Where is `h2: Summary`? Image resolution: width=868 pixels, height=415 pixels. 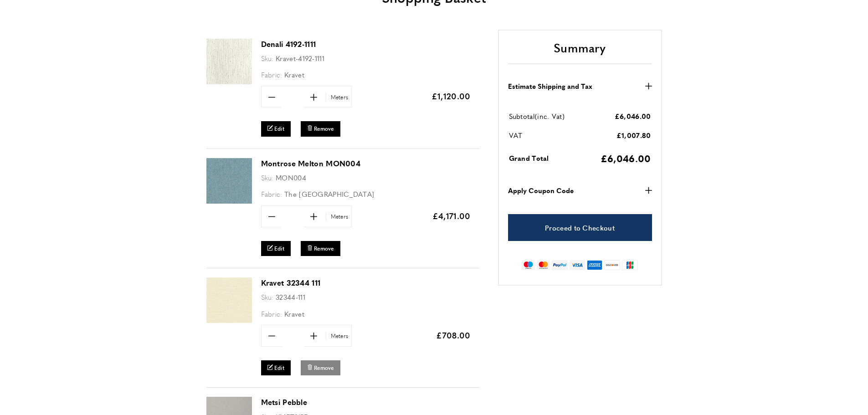
h2: Summary is located at coordinates (580, 52).